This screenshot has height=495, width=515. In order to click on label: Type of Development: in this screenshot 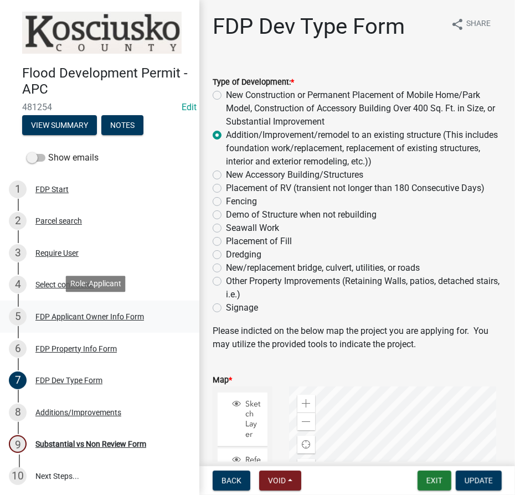, I will do `click(253, 83)`.